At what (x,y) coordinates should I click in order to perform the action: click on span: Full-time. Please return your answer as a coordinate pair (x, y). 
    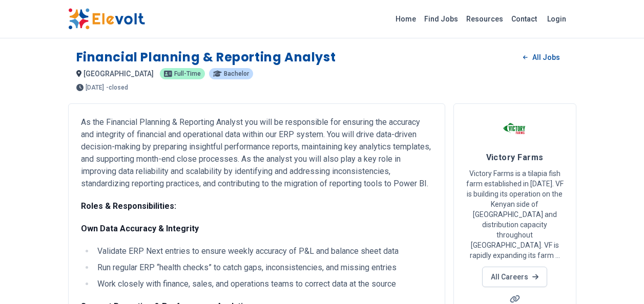
    Looking at the image, I should click on (187, 74).